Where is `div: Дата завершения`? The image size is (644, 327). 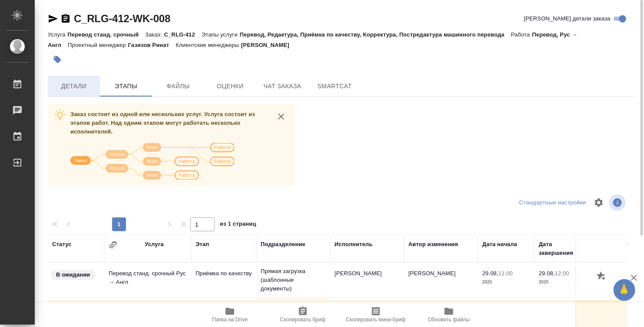
div: Дата завершения is located at coordinates (563, 249).